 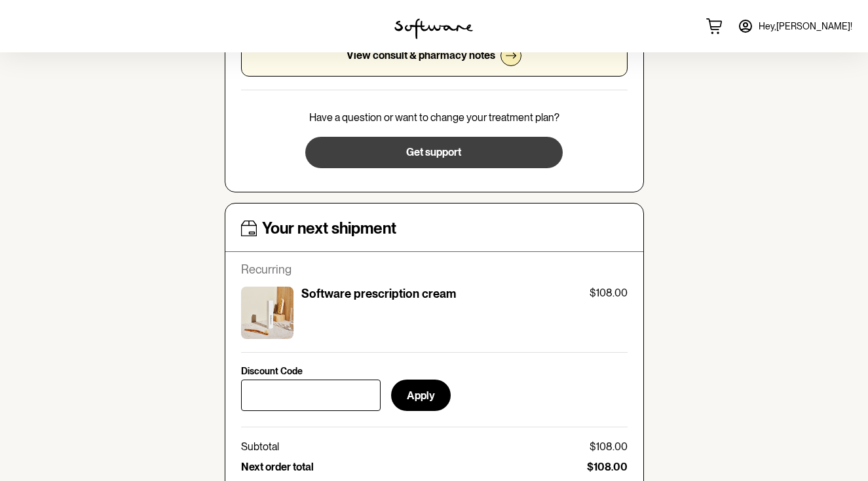 I want to click on button: Get support, so click(x=434, y=153).